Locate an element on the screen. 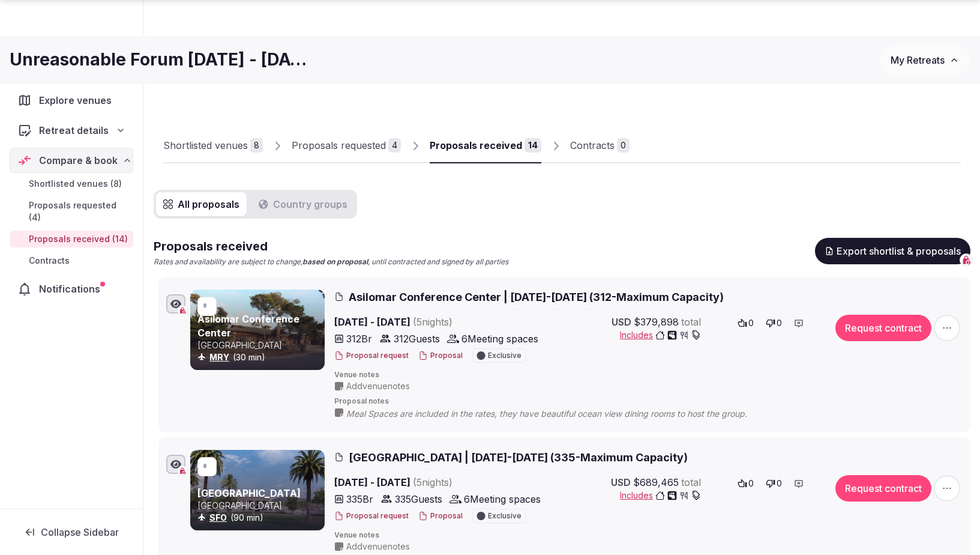  button: Export shortlist & proposals is located at coordinates (892, 251).